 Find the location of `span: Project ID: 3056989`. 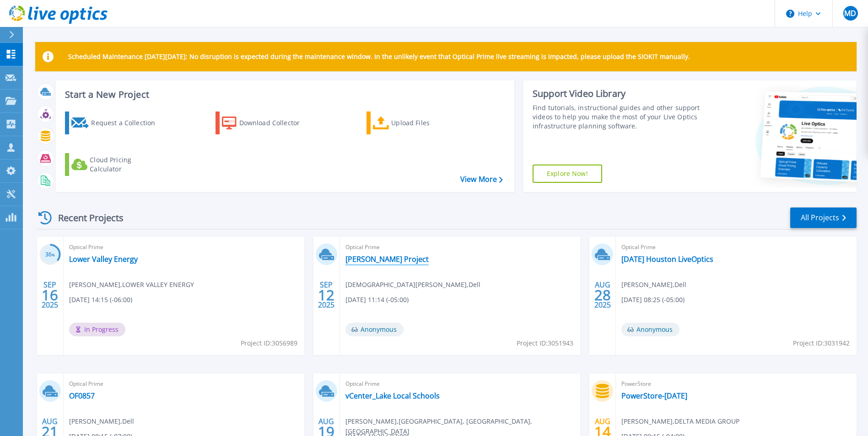

span: Project ID: 3056989 is located at coordinates (269, 344).